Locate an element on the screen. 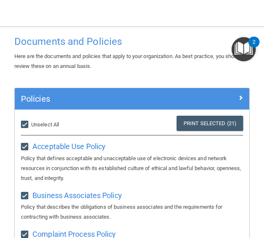 This screenshot has width=264, height=238. p: Policy that describes the obligations of business associates and the requirements for contracting... is located at coordinates (132, 212).